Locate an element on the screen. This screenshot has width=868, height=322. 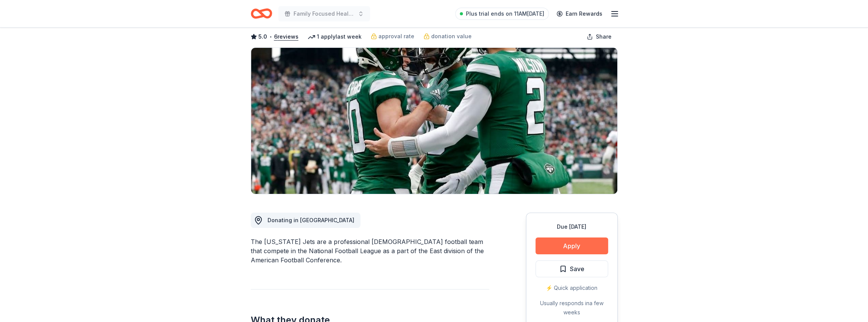
a: approval rate is located at coordinates (392, 37).